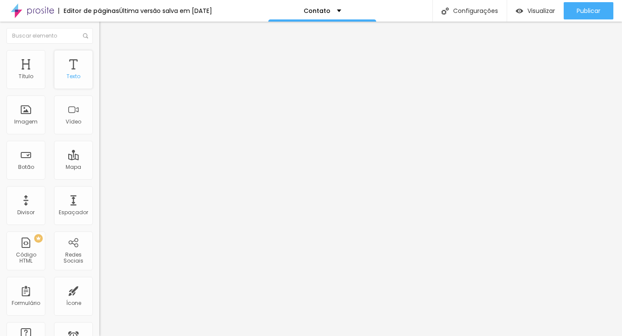  What do you see at coordinates (541, 11) in the screenshot?
I see `span: Visualizar` at bounding box center [541, 11].